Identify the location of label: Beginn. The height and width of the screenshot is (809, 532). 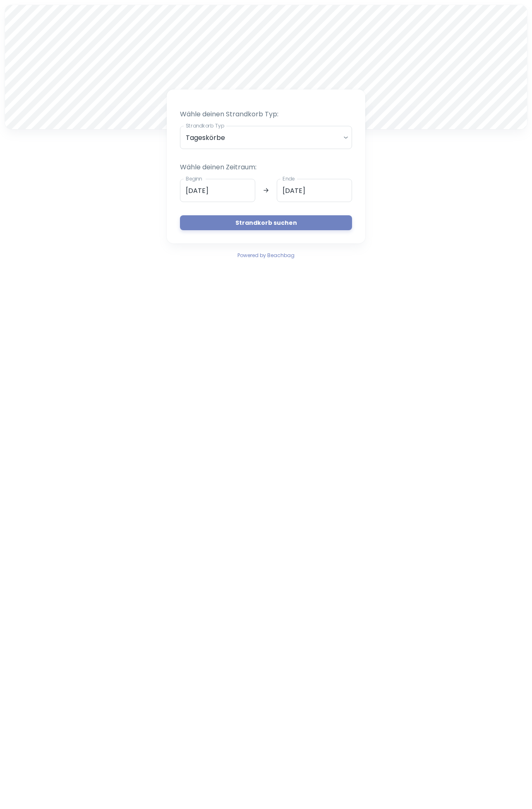
(194, 179).